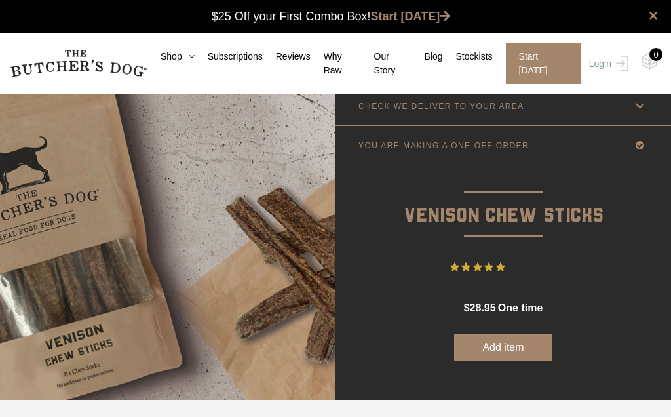  I want to click on p: Venison Chew Sticks, so click(504, 198).